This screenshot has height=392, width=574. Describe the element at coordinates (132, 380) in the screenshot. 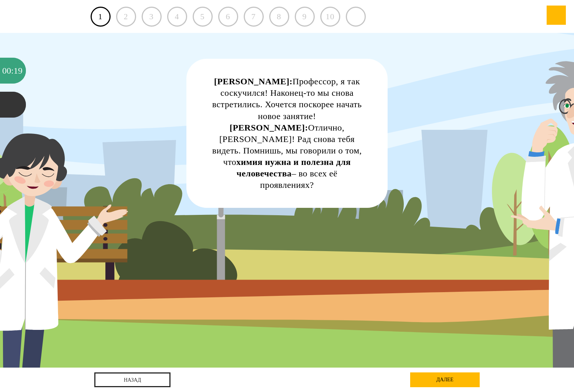

I see `a: назад` at that location.